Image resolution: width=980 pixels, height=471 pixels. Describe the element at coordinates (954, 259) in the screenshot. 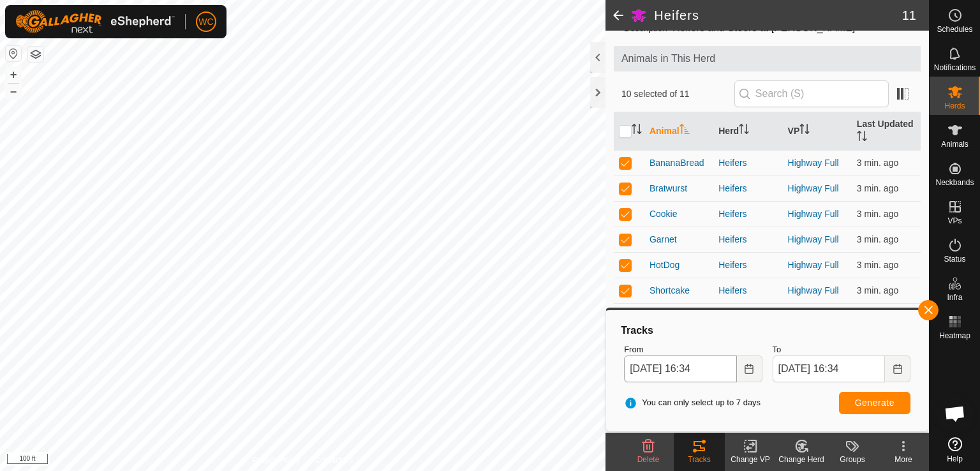

I see `span: Status` at that location.